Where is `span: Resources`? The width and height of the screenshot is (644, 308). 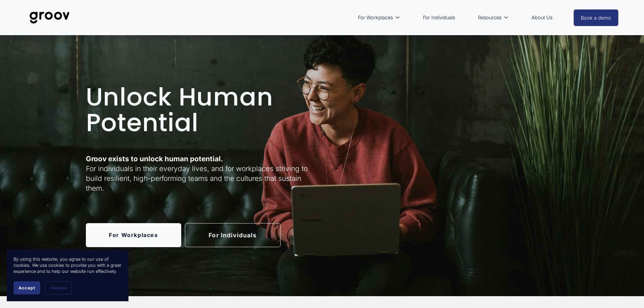
span: Resources is located at coordinates (490, 17).